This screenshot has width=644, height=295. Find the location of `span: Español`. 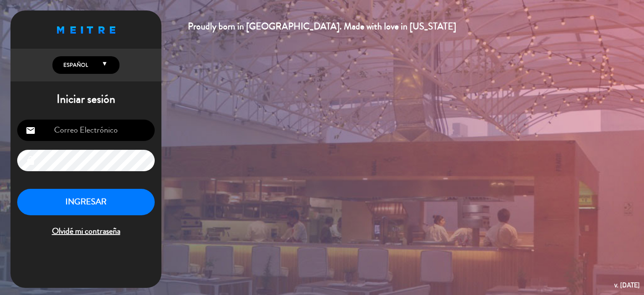

span: Español is located at coordinates (75, 65).